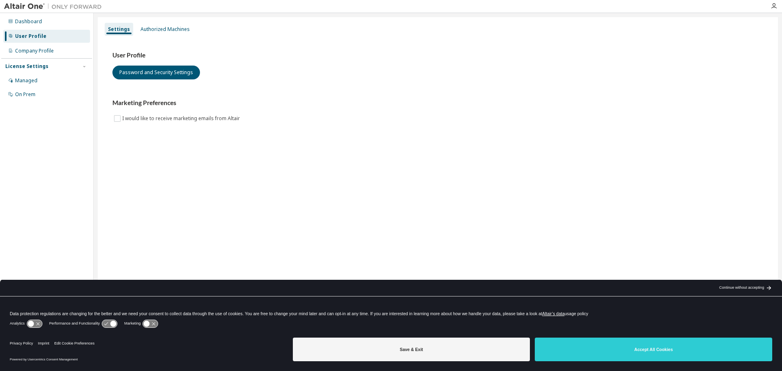  I want to click on div: Dashboard, so click(29, 22).